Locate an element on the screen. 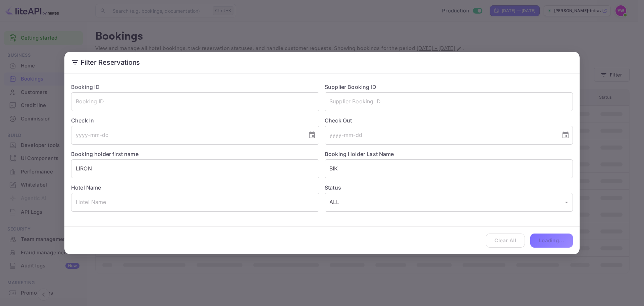 Image resolution: width=644 pixels, height=306 pixels. label: Status is located at coordinates (449, 188).